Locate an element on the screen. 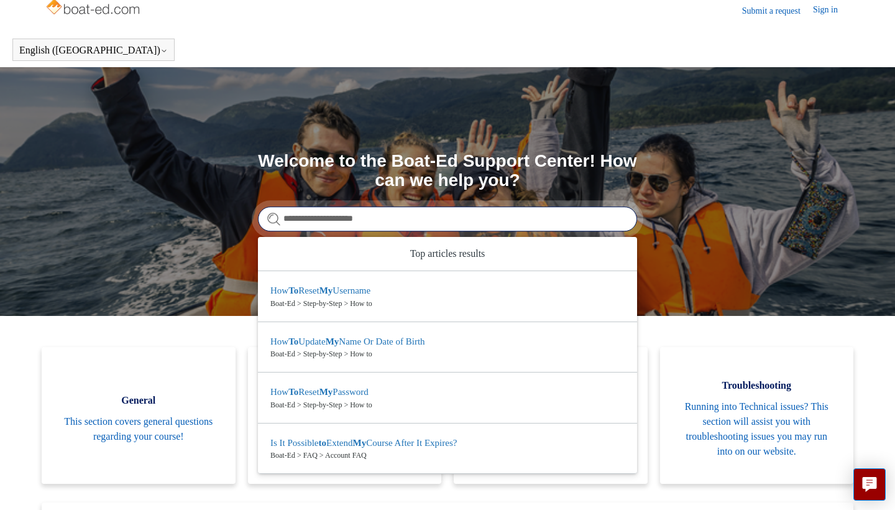 This screenshot has height=510, width=895. button: Live chat is located at coordinates (869, 484).